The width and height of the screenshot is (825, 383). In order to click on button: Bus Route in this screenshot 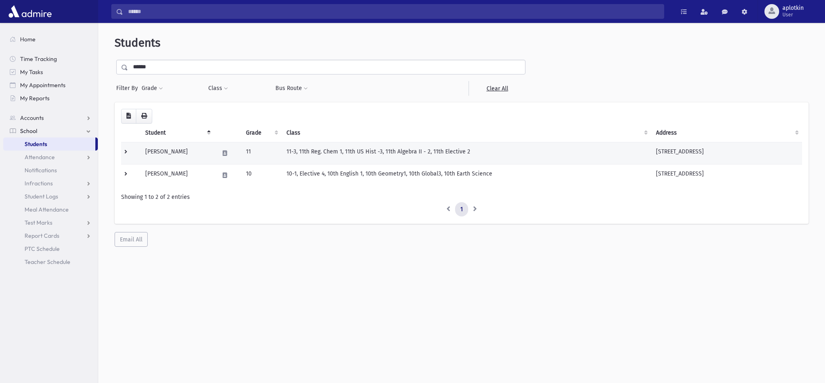, I will do `click(291, 88)`.